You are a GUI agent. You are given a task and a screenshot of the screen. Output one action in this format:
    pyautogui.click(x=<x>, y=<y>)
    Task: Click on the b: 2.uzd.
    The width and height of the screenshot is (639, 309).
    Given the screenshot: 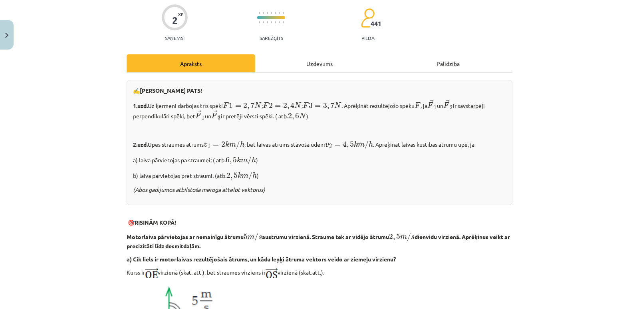 What is the action you would take?
    pyautogui.click(x=140, y=144)
    